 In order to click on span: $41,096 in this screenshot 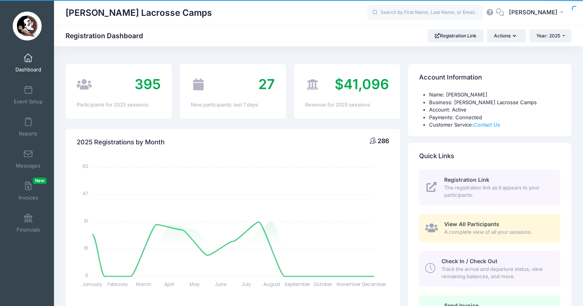, I will do `click(362, 84)`.